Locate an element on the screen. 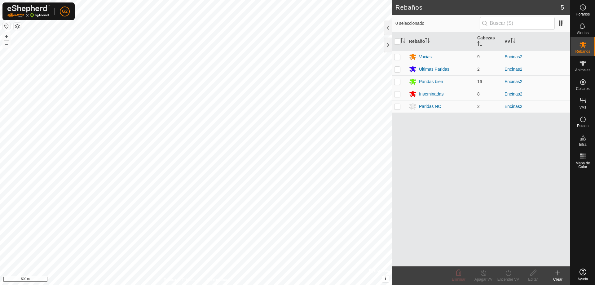 The height and width of the screenshot is (285, 595). div: Encender VV is located at coordinates (508, 279).